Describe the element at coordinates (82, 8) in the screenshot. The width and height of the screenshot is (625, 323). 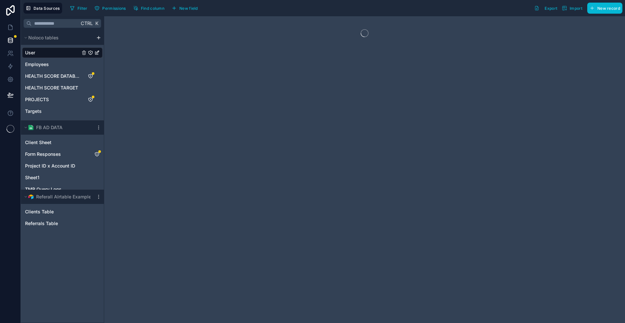
I see `span: Filter` at that location.